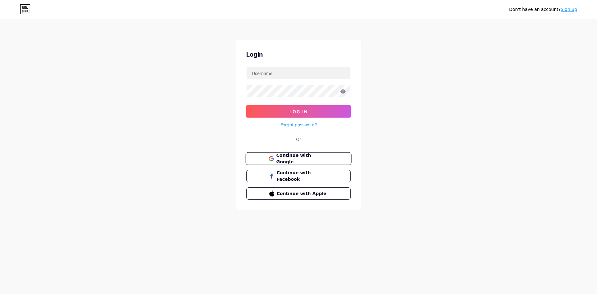 The height and width of the screenshot is (294, 597). Describe the element at coordinates (298, 139) in the screenshot. I see `div: Or` at that location.